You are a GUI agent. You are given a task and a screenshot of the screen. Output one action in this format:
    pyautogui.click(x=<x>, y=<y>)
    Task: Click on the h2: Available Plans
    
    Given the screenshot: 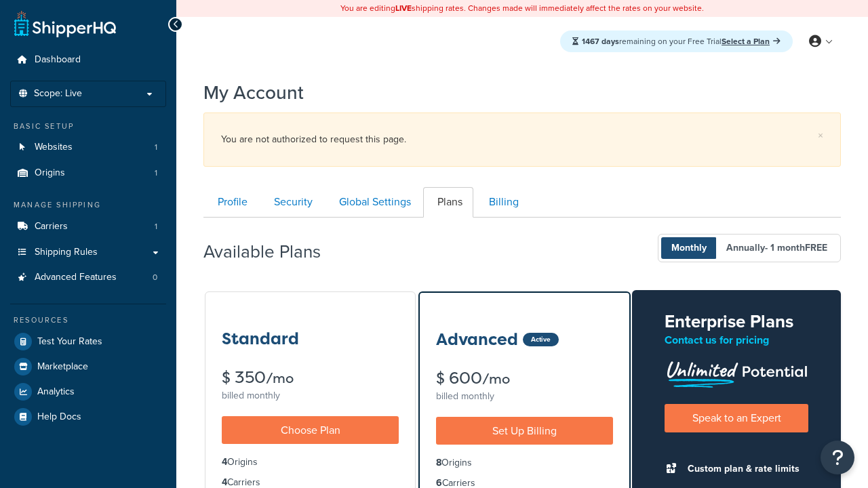 What is the action you would take?
    pyautogui.click(x=272, y=252)
    